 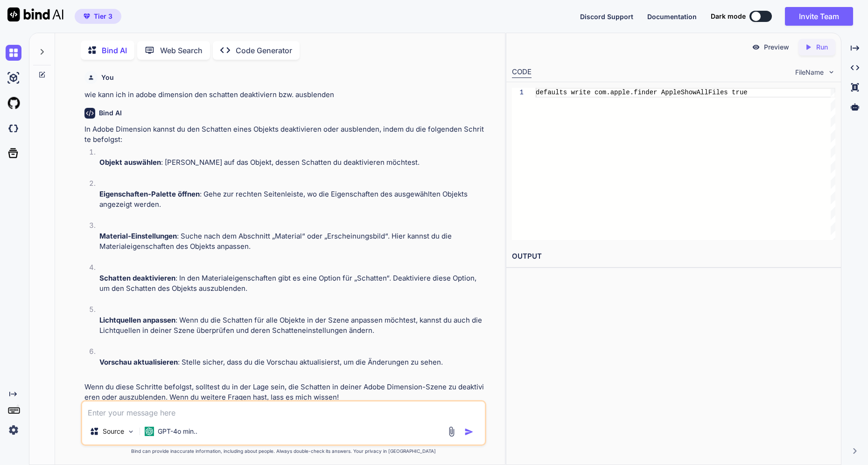 What do you see at coordinates (469, 432) in the screenshot?
I see `img: icon` at bounding box center [469, 432].